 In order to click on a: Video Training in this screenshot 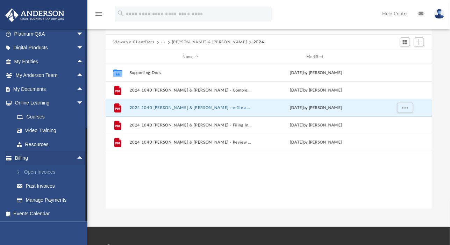, I will do `click(48, 131)`.